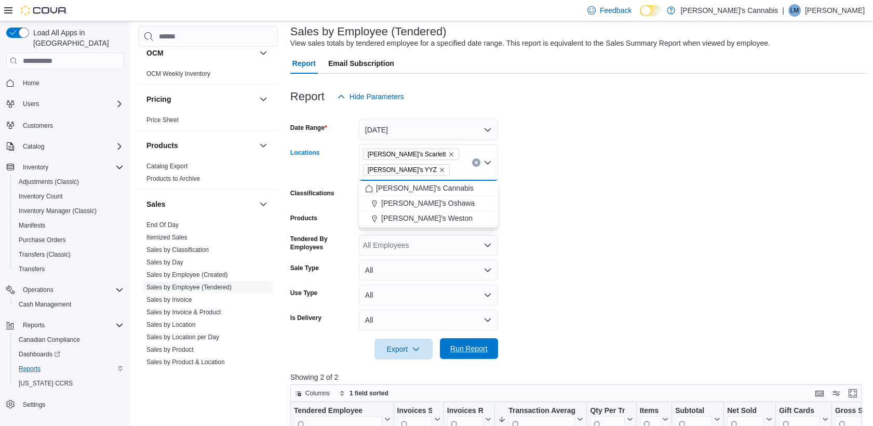 The width and height of the screenshot is (873, 426). Describe the element at coordinates (69, 339) in the screenshot. I see `button: Canadian Compliance` at that location.